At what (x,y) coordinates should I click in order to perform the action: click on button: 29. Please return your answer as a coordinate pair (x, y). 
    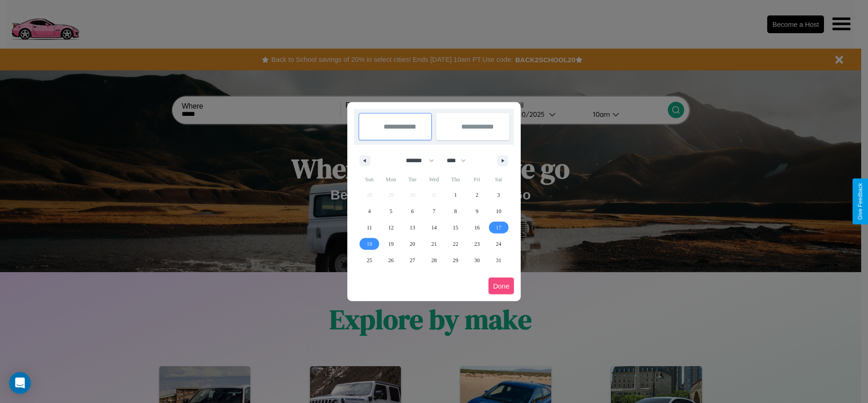
    Looking at the image, I should click on (456, 260).